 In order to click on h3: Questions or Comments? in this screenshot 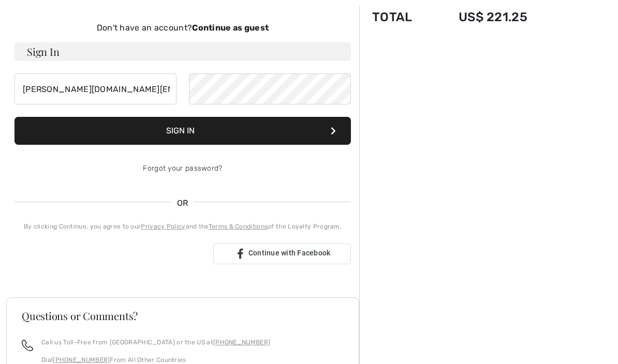, I will do `click(183, 317)`.